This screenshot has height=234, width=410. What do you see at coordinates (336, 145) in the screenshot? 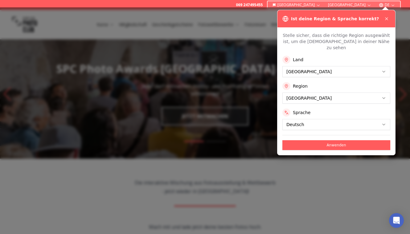
I see `button: Anwenden` at bounding box center [336, 145].